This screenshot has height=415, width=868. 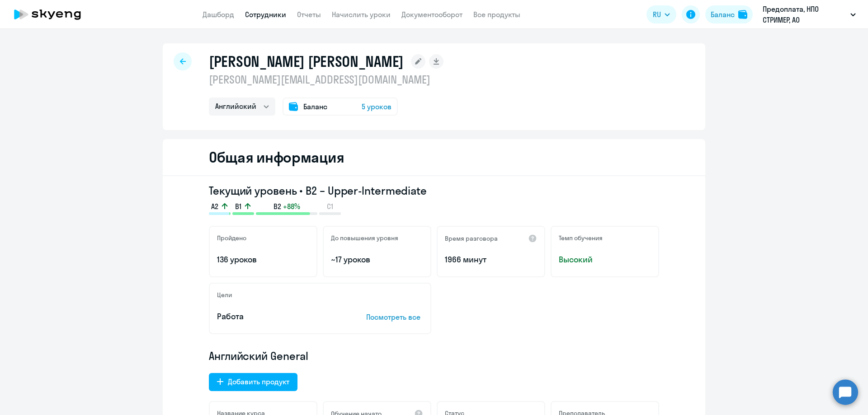 What do you see at coordinates (376, 107) in the screenshot?
I see `span: 5 уроков` at bounding box center [376, 107].